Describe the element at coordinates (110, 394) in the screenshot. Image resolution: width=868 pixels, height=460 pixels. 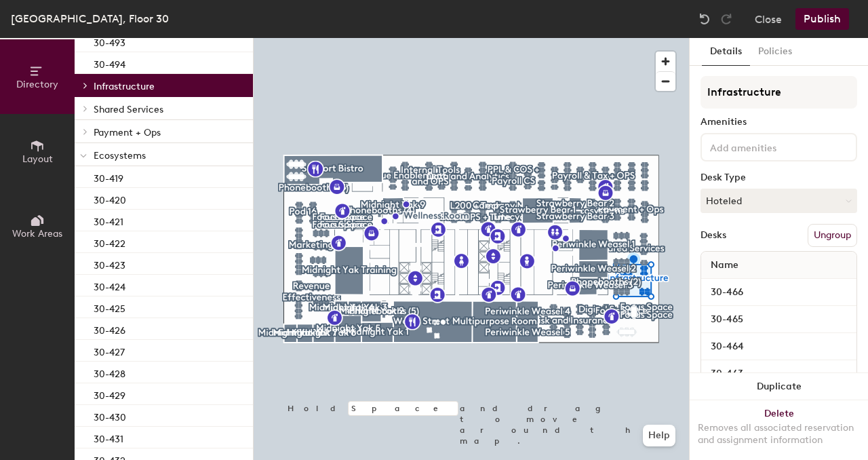
I see `p: 30-429` at that location.